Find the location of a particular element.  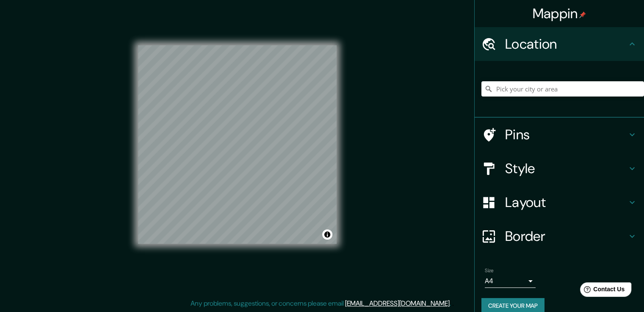

h4: Style is located at coordinates (566, 169).